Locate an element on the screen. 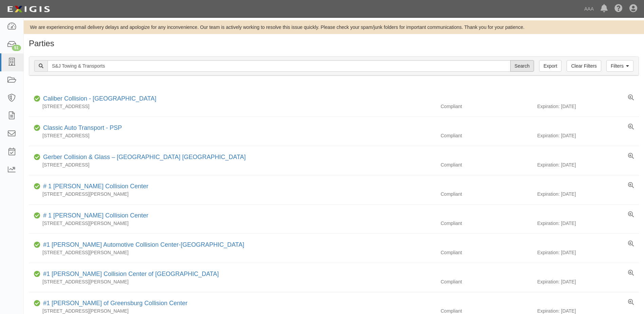 The width and height of the screenshot is (644, 314). a: AAA is located at coordinates (589, 9).